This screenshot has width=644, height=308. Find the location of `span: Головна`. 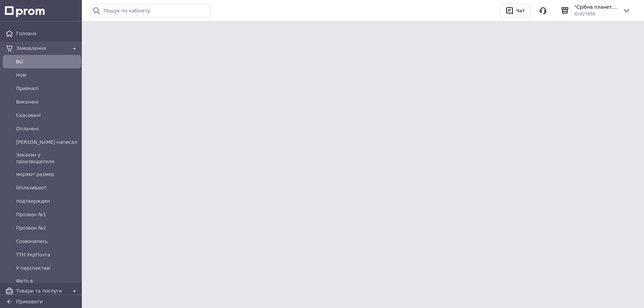

span: Головна is located at coordinates (47, 33).